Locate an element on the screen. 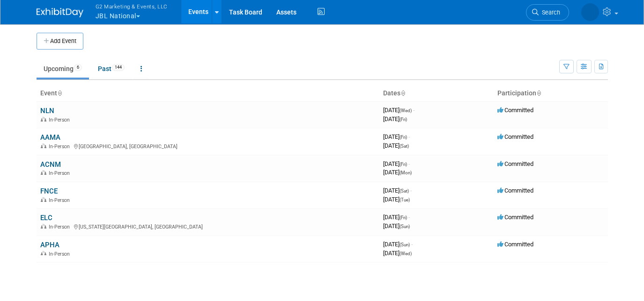  a: NLN is located at coordinates (47, 111).